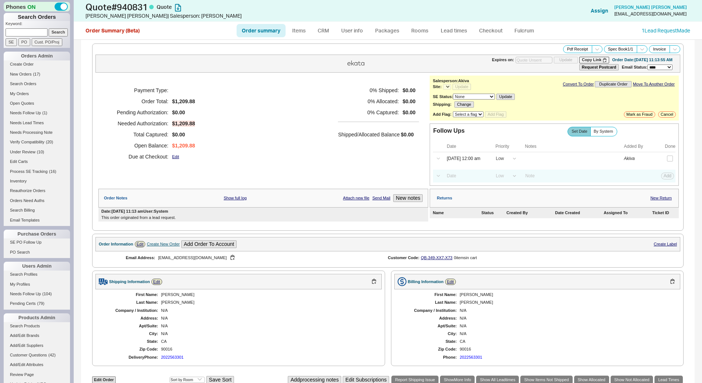 This screenshot has height=383, width=702. I want to click on div: Phone:, so click(429, 357).